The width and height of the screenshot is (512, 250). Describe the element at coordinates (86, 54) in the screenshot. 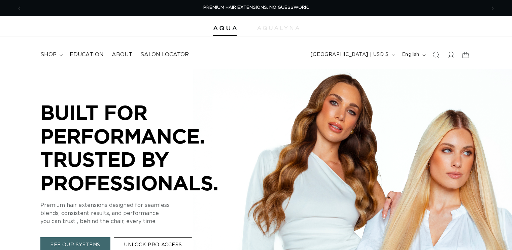

I see `span: Education` at that location.